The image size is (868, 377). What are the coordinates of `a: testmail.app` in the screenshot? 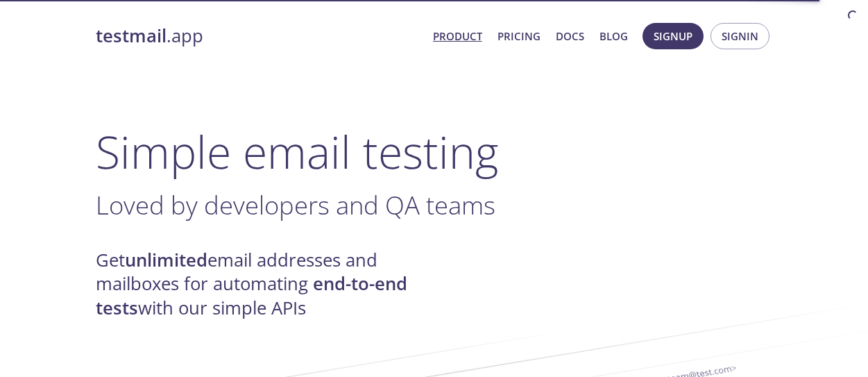 It's located at (259, 36).